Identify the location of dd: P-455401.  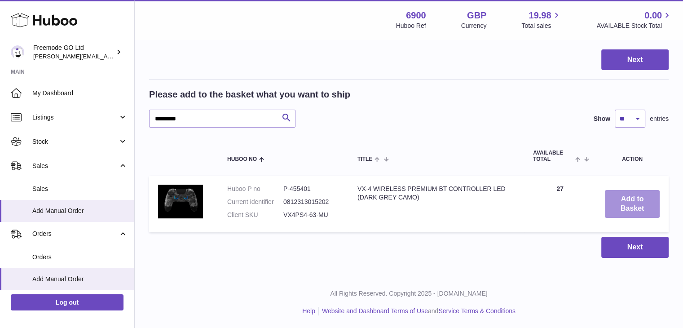
(311, 189).